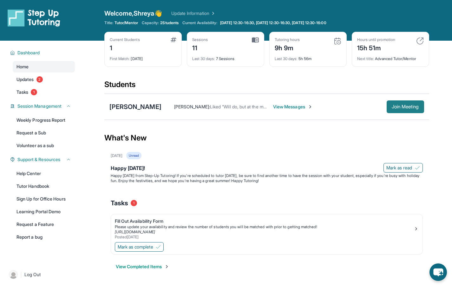  Describe the element at coordinates (43, 159) in the screenshot. I see `button: Support & Resources` at that location.